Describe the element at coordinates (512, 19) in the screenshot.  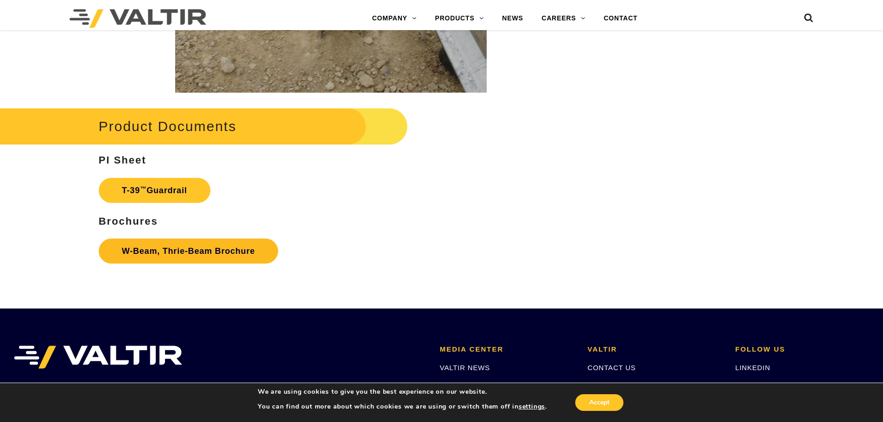
I see `a: NEWS` at that location.